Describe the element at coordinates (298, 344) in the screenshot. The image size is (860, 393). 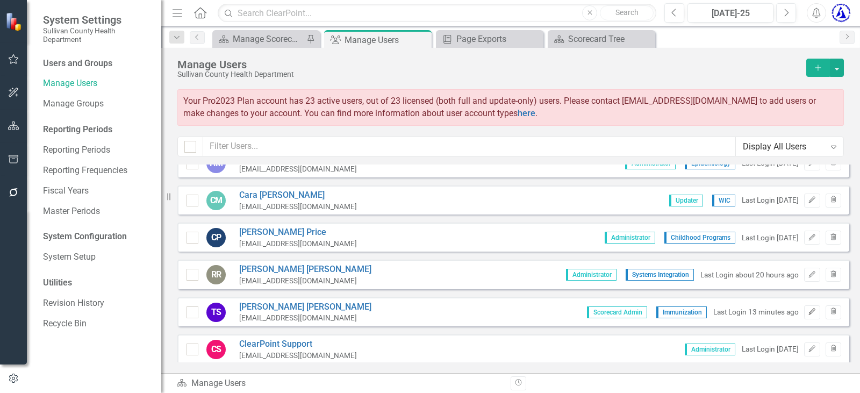
I see `a: ClearPoint Support` at that location.